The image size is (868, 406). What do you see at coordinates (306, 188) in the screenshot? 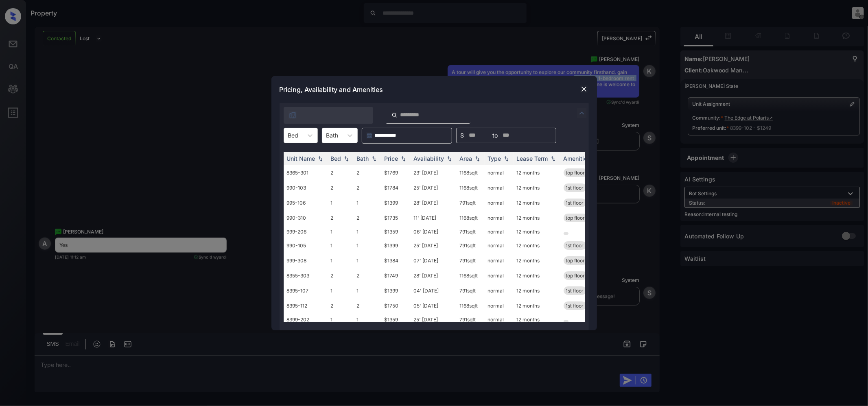
I see `td: 990-103` at bounding box center [306, 188].